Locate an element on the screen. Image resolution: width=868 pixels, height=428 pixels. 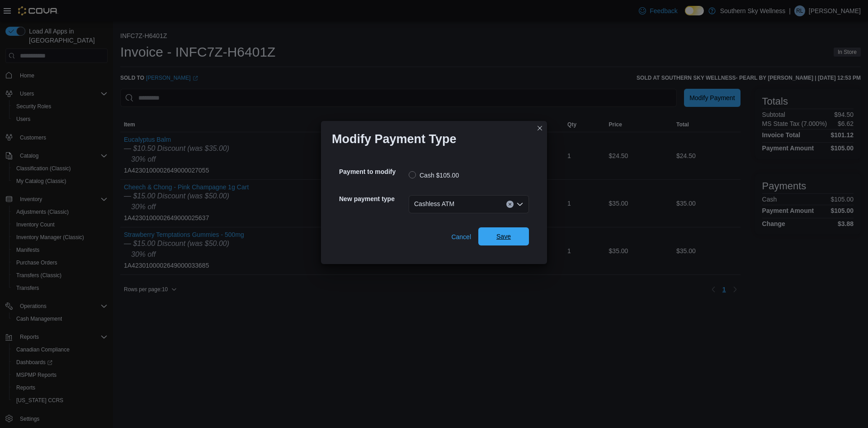
button: Clear input is located at coordinates (510, 204).